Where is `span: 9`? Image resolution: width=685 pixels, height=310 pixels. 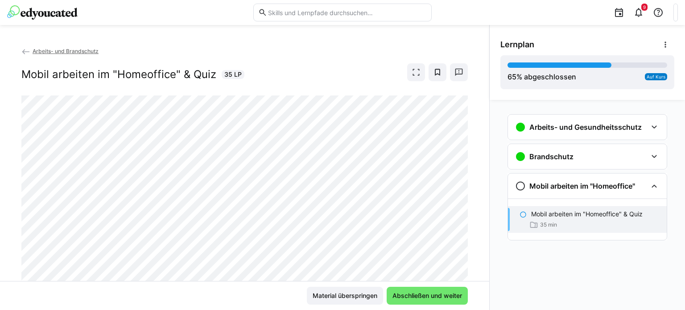 span: 9 is located at coordinates (645, 7).